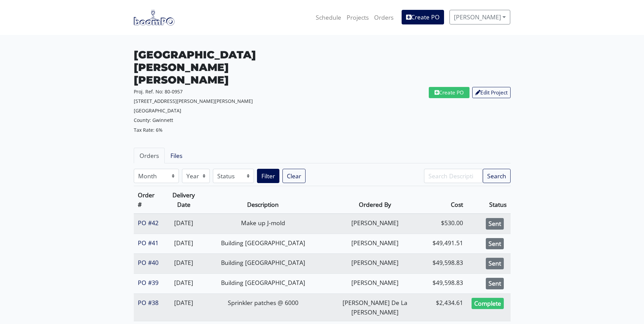 The height and width of the screenshot is (324, 644). What do you see at coordinates (154, 120) in the screenshot?
I see `small: County: Gwinnett` at bounding box center [154, 120].